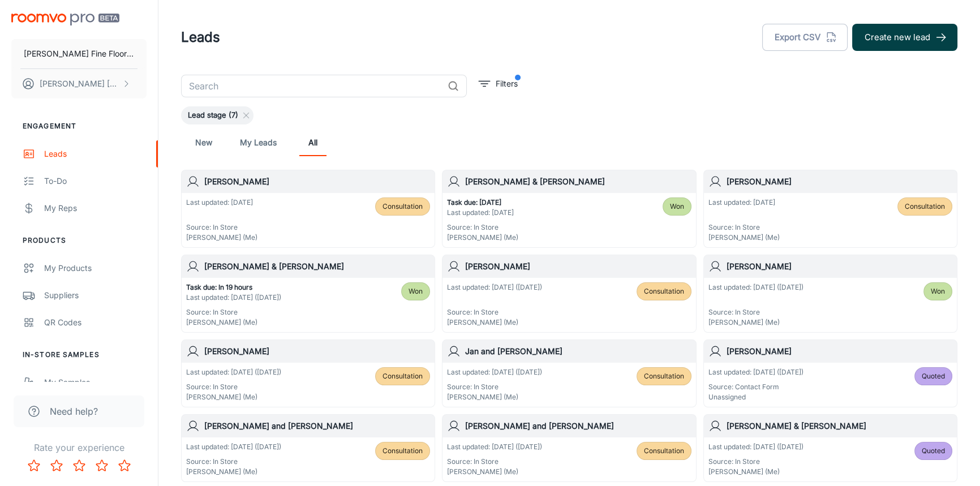 This screenshot has height=486, width=980. I want to click on a: All, so click(313, 143).